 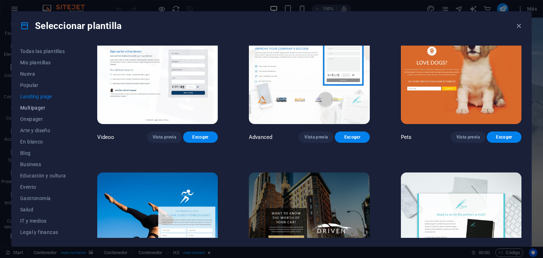 What do you see at coordinates (43, 198) in the screenshot?
I see `span: Gastronomía` at bounding box center [43, 198].